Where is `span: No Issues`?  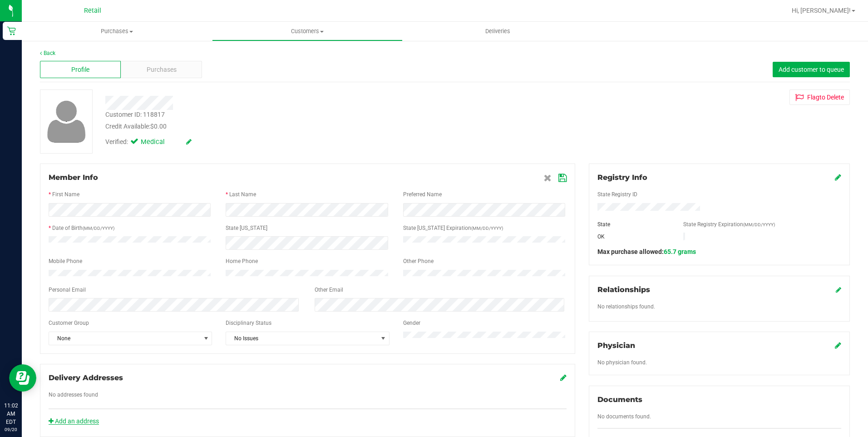
span: No Issues is located at coordinates (302, 338).